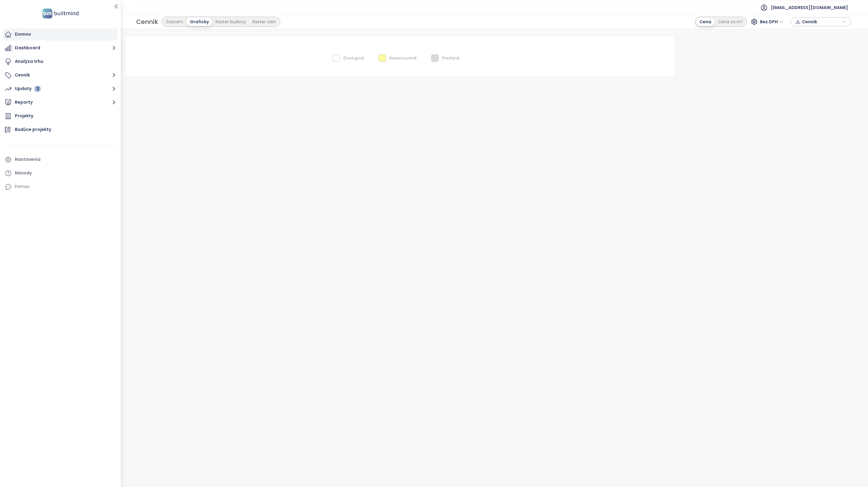 Image resolution: width=868 pixels, height=487 pixels. What do you see at coordinates (23, 173) in the screenshot?
I see `div: Návody` at bounding box center [23, 173].